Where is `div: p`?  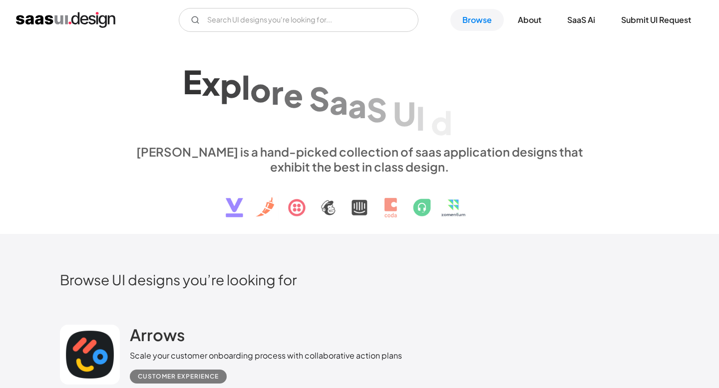
div: p is located at coordinates (231, 85).